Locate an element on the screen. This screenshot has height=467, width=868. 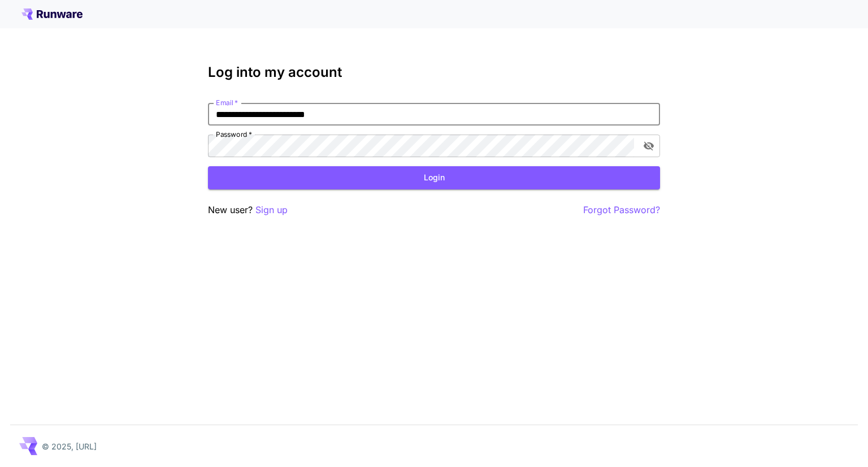
p: Sign up is located at coordinates (271, 210).